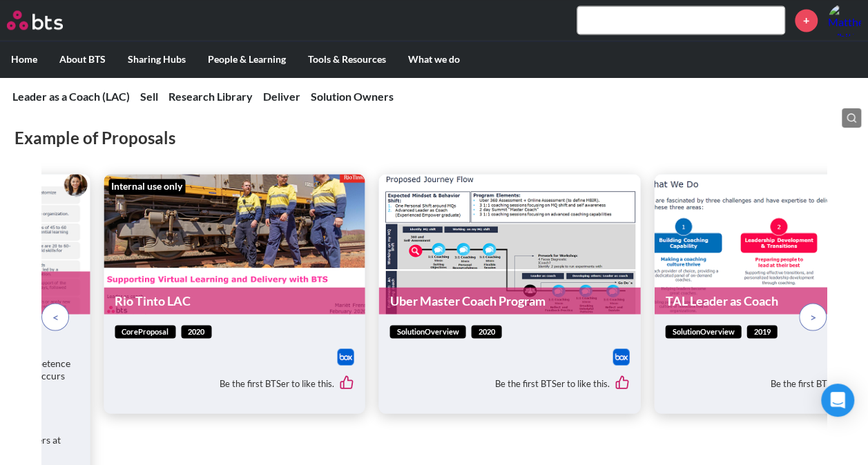 The height and width of the screenshot is (465, 868). I want to click on a: Profile, so click(845, 20).